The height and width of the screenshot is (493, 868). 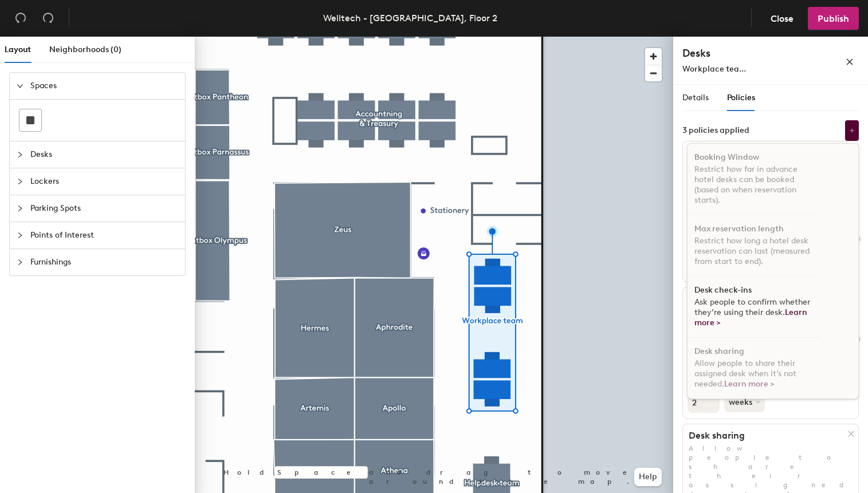 I want to click on button: Close, so click(x=782, y=18).